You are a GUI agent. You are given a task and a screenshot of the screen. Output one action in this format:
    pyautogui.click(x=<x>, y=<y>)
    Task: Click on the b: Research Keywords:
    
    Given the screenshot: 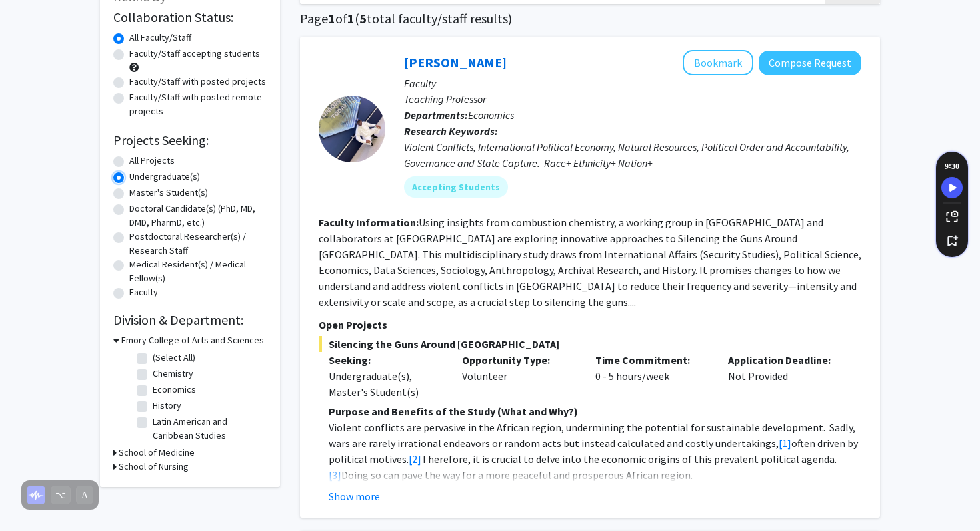 What is the action you would take?
    pyautogui.click(x=450, y=131)
    